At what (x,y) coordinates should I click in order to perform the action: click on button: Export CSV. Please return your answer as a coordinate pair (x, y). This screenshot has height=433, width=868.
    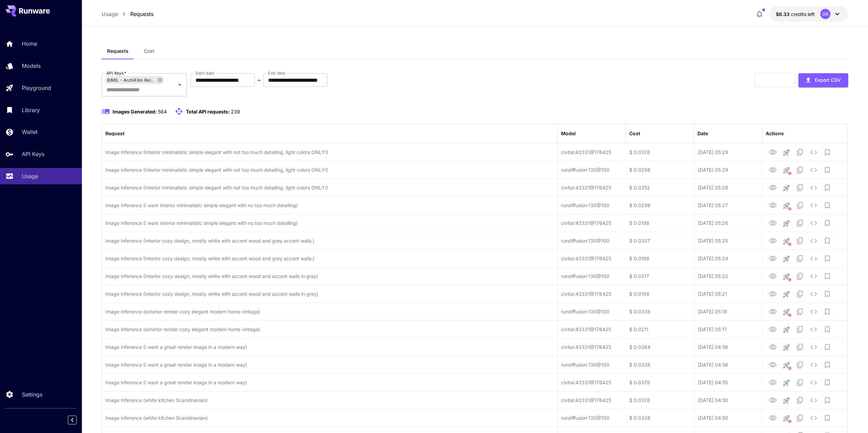
    Looking at the image, I should click on (823, 80).